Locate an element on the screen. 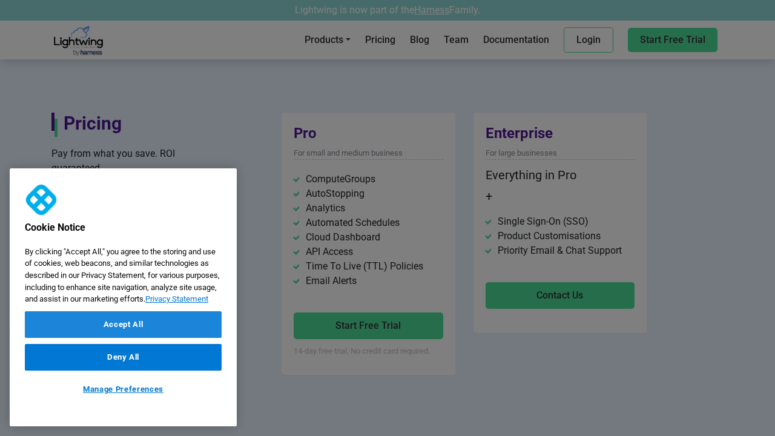 The height and width of the screenshot is (436, 775). button: Accept All is located at coordinates (123, 325).